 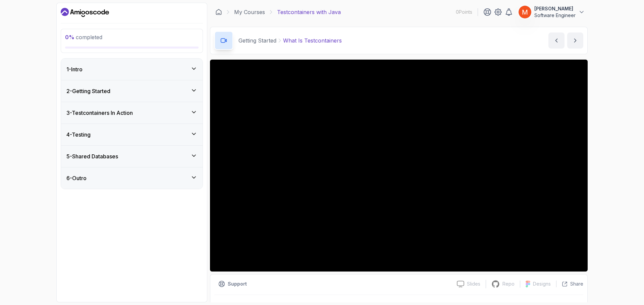 I want to click on span: completed, so click(x=84, y=37).